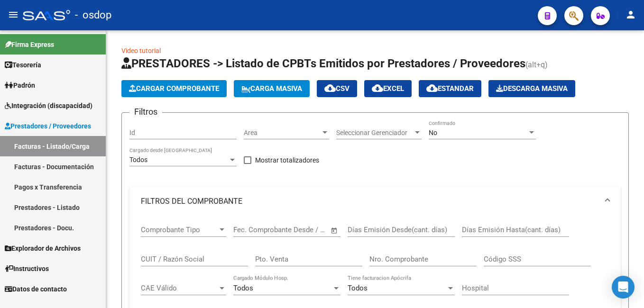 The width and height of the screenshot is (644, 308). Describe the element at coordinates (249, 230) in the screenshot. I see `input: Start date` at that location.